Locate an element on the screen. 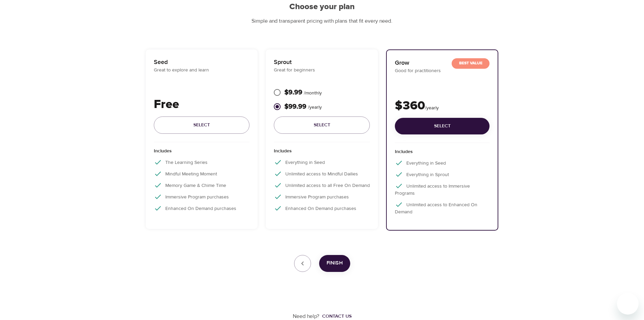 The width and height of the screenshot is (644, 320). p: Unlimited access to Enhanced On Demand is located at coordinates (442, 208).